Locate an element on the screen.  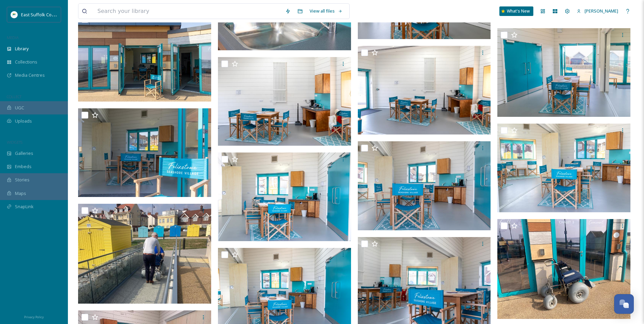
input: Search your library is located at coordinates (188, 11).